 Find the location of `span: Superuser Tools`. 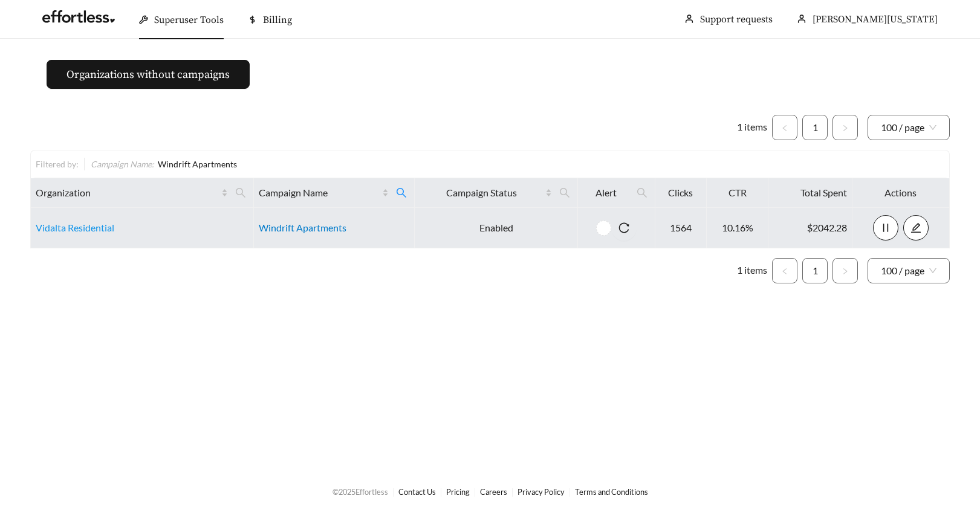

span: Superuser Tools is located at coordinates (189, 20).